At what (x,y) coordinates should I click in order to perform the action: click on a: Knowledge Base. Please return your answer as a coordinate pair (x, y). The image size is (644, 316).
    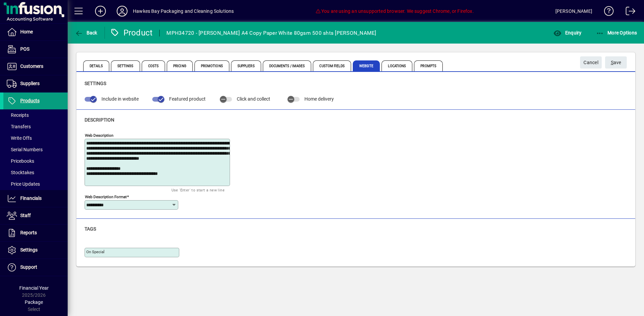
    Looking at the image, I should click on (606, 12).